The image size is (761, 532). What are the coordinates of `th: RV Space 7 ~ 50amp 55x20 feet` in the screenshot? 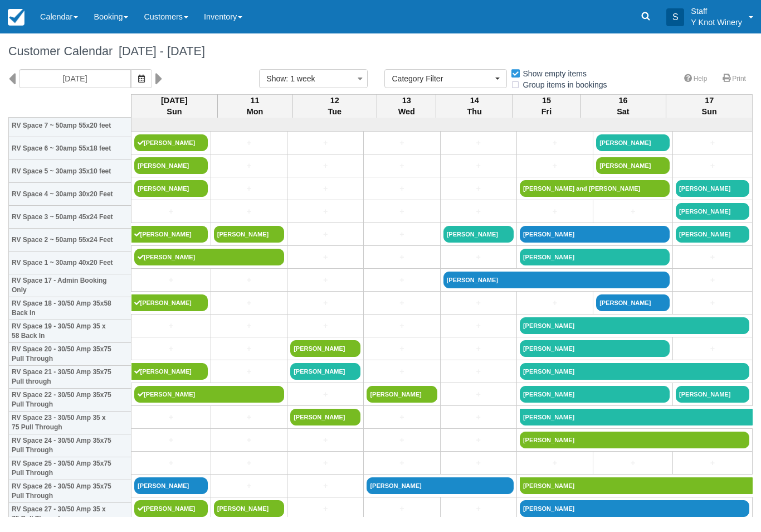 It's located at (70, 125).